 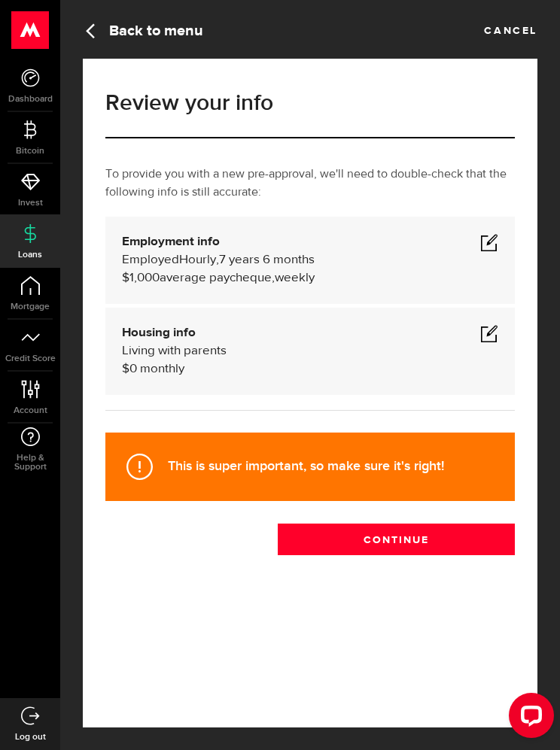 I want to click on p: To provide you with a new pre-approval, we'll need to double-check that the following info is sti..., so click(x=310, y=184).